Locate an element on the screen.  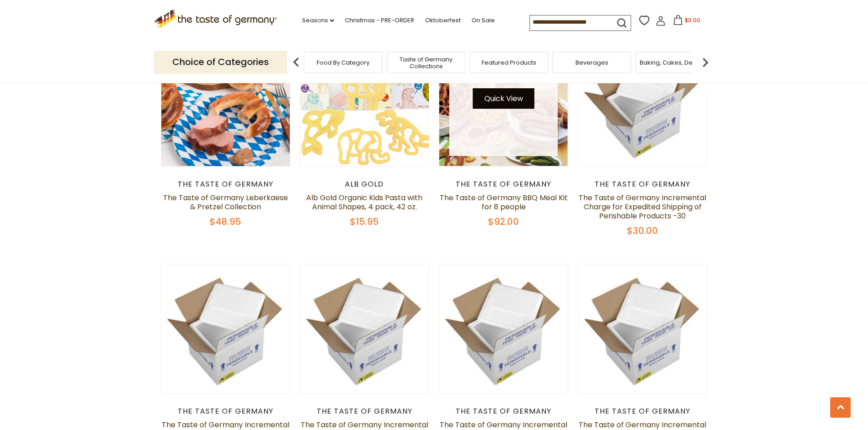
button: Quick View is located at coordinates (504, 99).